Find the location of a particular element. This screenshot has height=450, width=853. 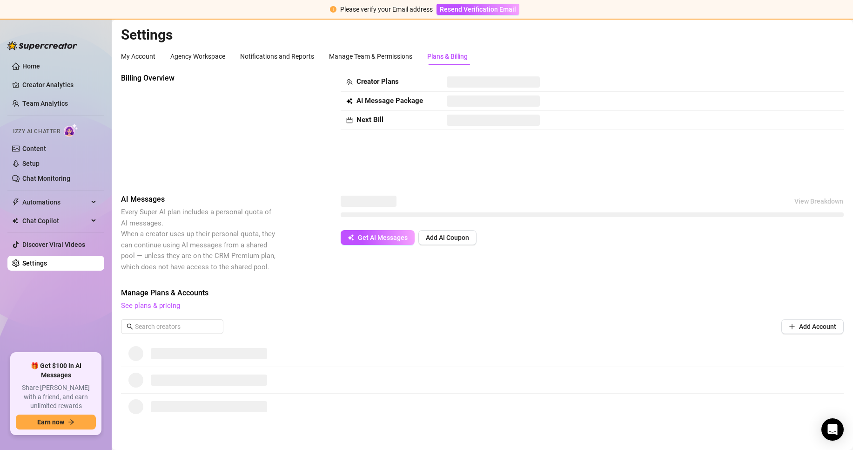

span: Add AI Coupon is located at coordinates (447, 237).